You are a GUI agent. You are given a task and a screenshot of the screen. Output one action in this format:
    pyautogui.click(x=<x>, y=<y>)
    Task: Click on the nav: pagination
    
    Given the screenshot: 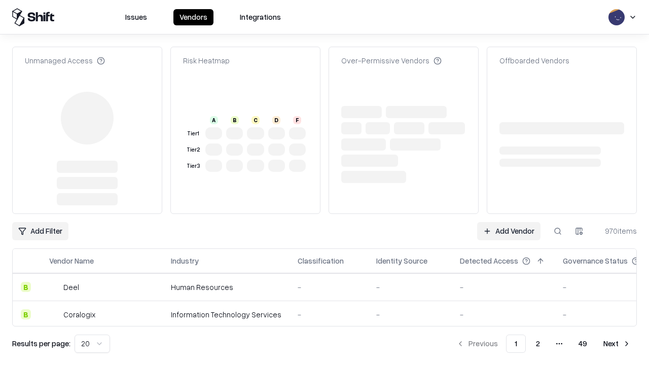 What is the action you would take?
    pyautogui.click(x=544, y=344)
    